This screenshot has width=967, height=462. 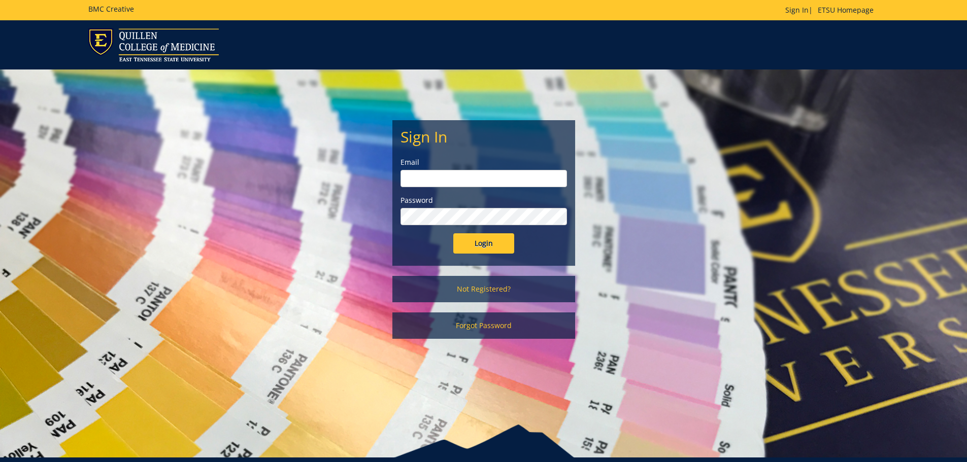 I want to click on a: Not Registered?, so click(x=484, y=289).